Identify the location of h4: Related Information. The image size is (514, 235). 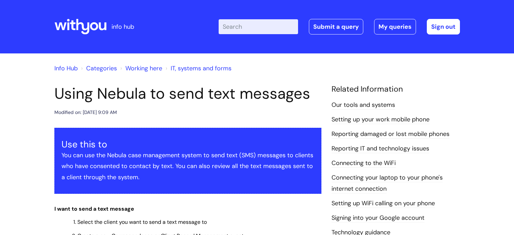
(396, 89).